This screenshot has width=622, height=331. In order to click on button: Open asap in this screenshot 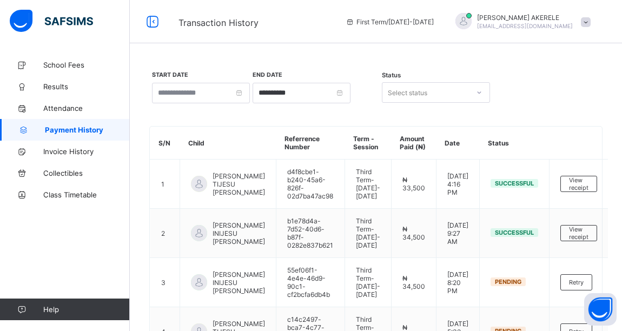, I will do `click(600, 309)`.